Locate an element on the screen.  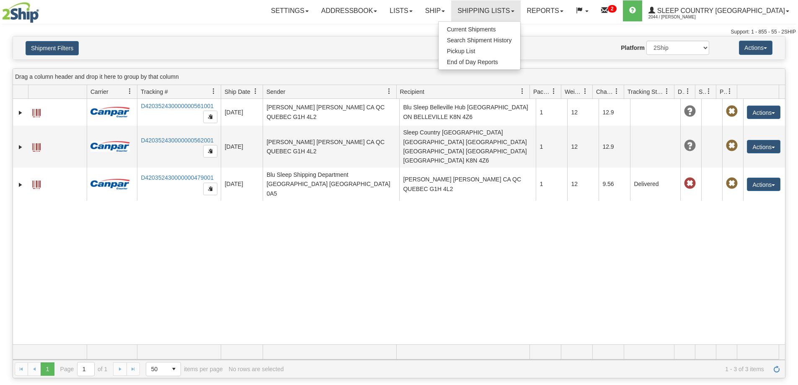
a: Search Shipment History is located at coordinates (479, 40).